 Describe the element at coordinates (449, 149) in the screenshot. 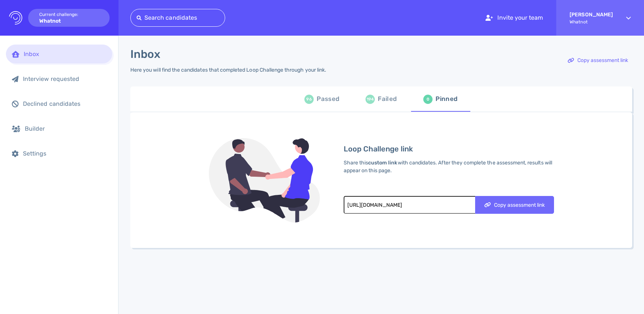

I see `div: Loop Challenge link` at that location.